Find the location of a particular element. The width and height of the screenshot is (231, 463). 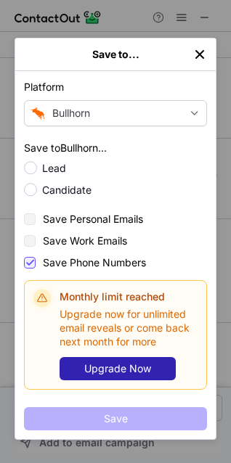

span: Candidate is located at coordinates (124, 190).